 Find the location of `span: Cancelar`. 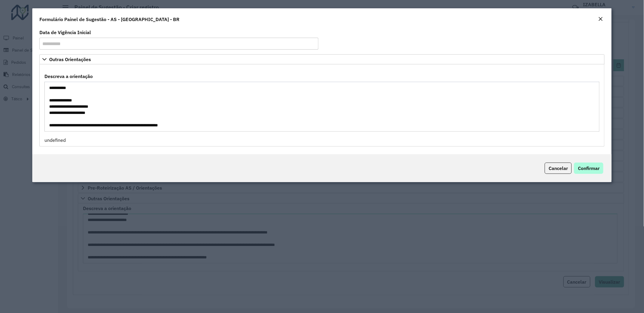

span: Cancelar is located at coordinates (558, 168).